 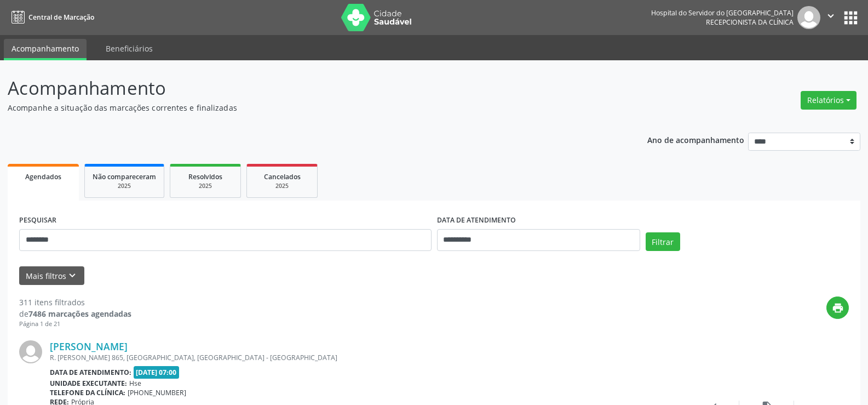 I want to click on span: Recepcionista da clínica, so click(x=750, y=22).